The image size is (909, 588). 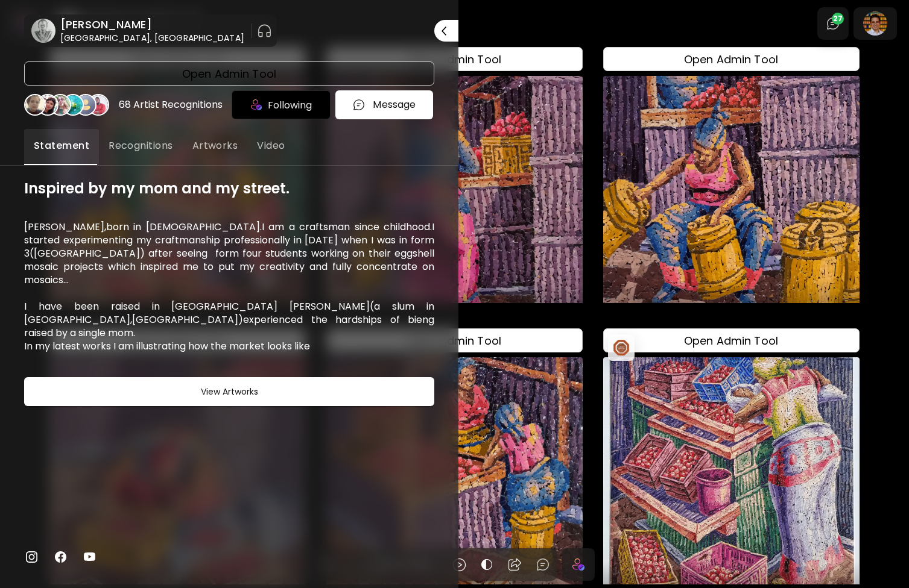 What do you see at coordinates (394, 105) in the screenshot?
I see `p: Message` at bounding box center [394, 105].